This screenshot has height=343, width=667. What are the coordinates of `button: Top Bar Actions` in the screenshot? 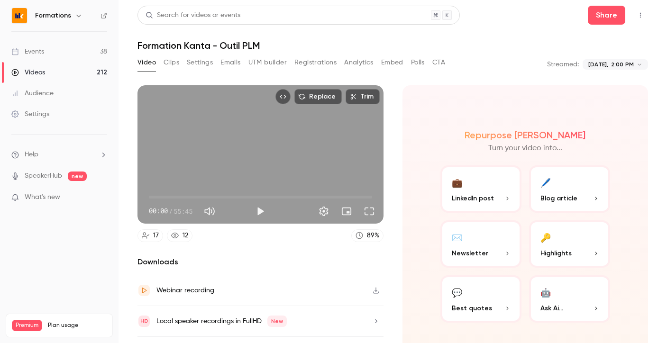 It's located at (641, 15).